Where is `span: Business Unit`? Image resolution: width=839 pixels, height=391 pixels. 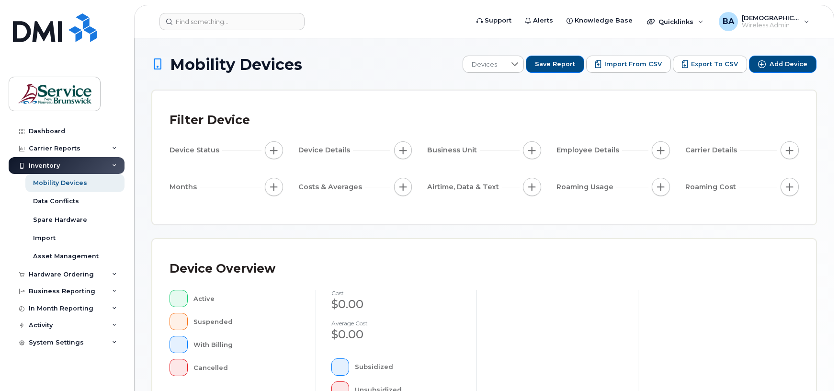 span: Business Unit is located at coordinates (453, 150).